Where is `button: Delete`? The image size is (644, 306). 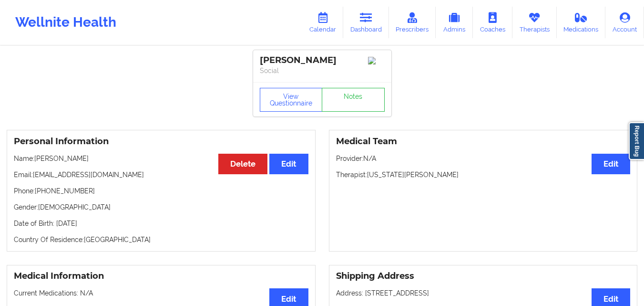 button: Delete is located at coordinates (242, 163).